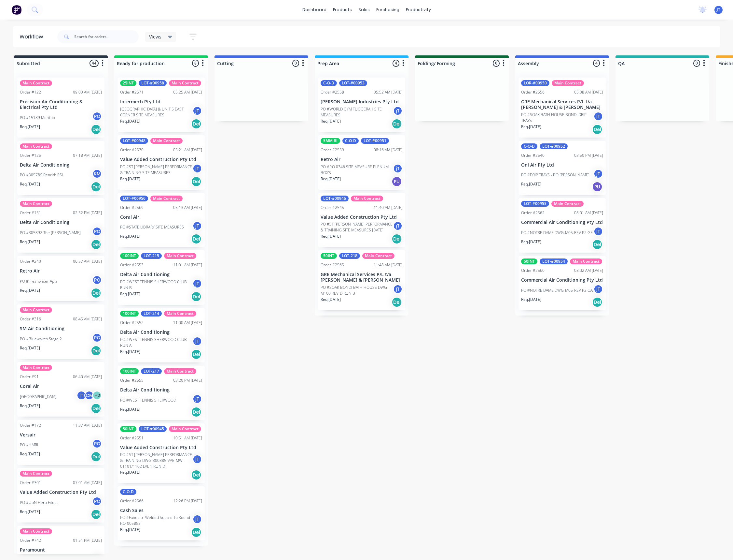 The image size is (733, 560). What do you see at coordinates (357, 170) in the screenshot?
I see `p: PO #P.O 0346 SITE MEASURE PLENUM BOX'S` at bounding box center [357, 170].